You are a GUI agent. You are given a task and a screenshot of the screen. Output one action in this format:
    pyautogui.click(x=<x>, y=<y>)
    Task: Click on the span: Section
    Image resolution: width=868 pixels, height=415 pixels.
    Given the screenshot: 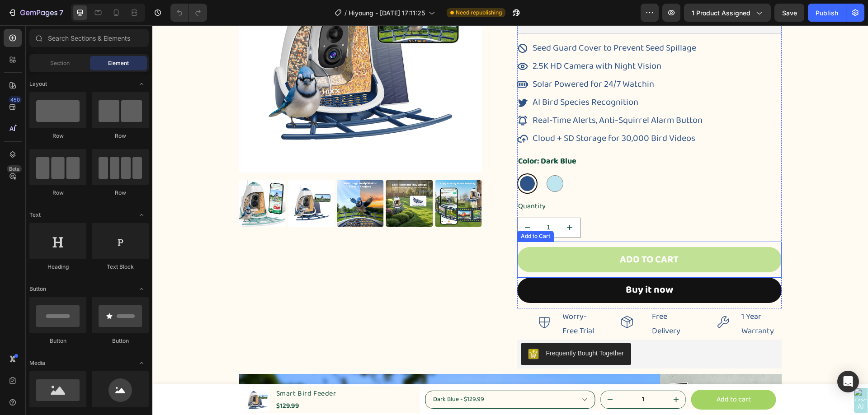 What is the action you would take?
    pyautogui.click(x=60, y=63)
    